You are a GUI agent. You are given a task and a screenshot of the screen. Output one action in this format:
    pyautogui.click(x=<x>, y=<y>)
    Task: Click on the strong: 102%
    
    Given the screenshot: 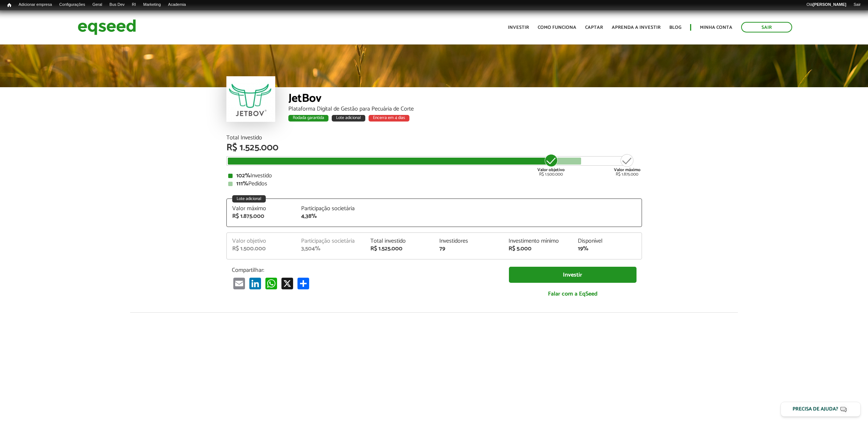 What is the action you would take?
    pyautogui.click(x=243, y=175)
    